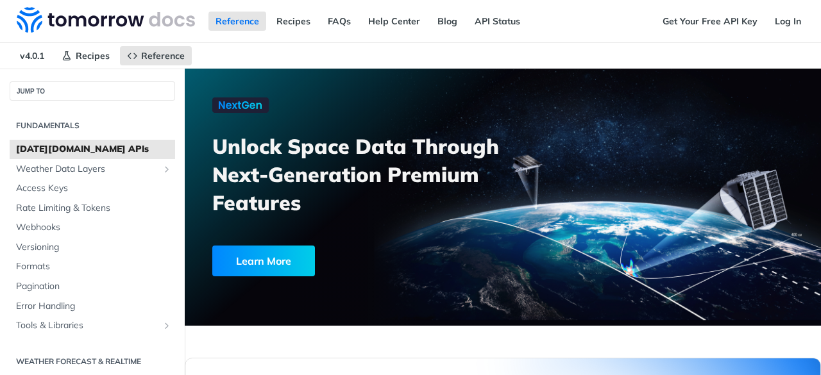 The width and height of the screenshot is (821, 375). I want to click on a: Pagination, so click(92, 287).